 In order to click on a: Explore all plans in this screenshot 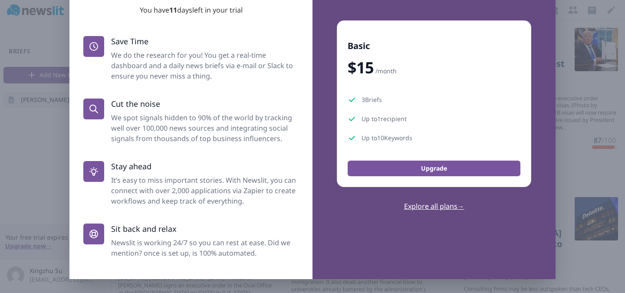, I will do `click(434, 206)`.